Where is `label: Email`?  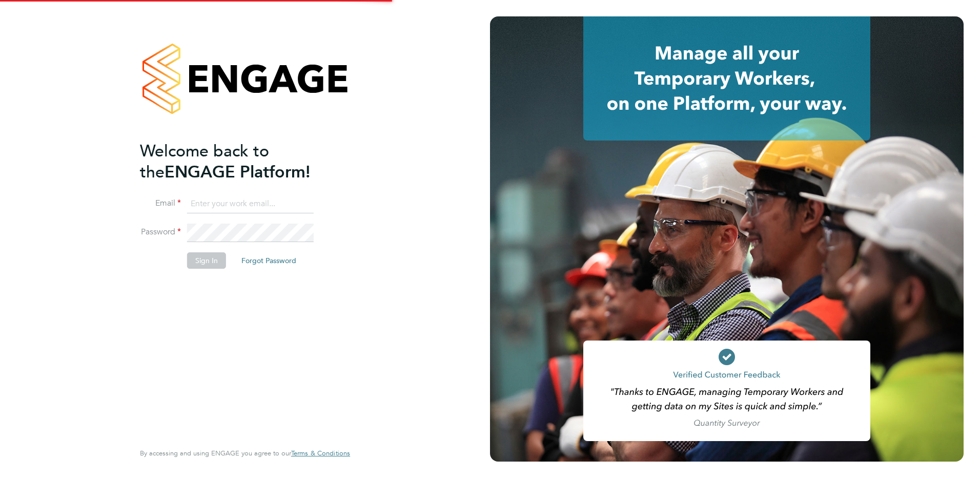
label: Email is located at coordinates (160, 203).